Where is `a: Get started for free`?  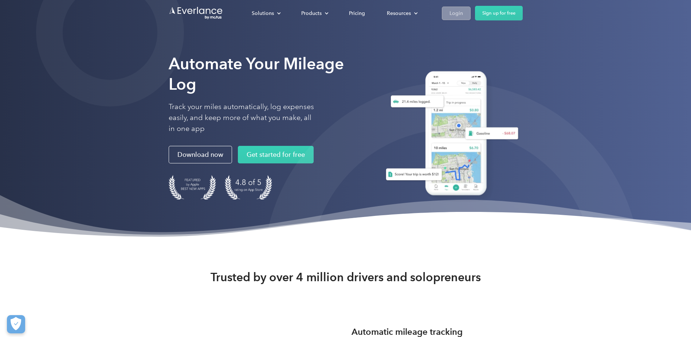
a: Get started for free is located at coordinates (276, 155).